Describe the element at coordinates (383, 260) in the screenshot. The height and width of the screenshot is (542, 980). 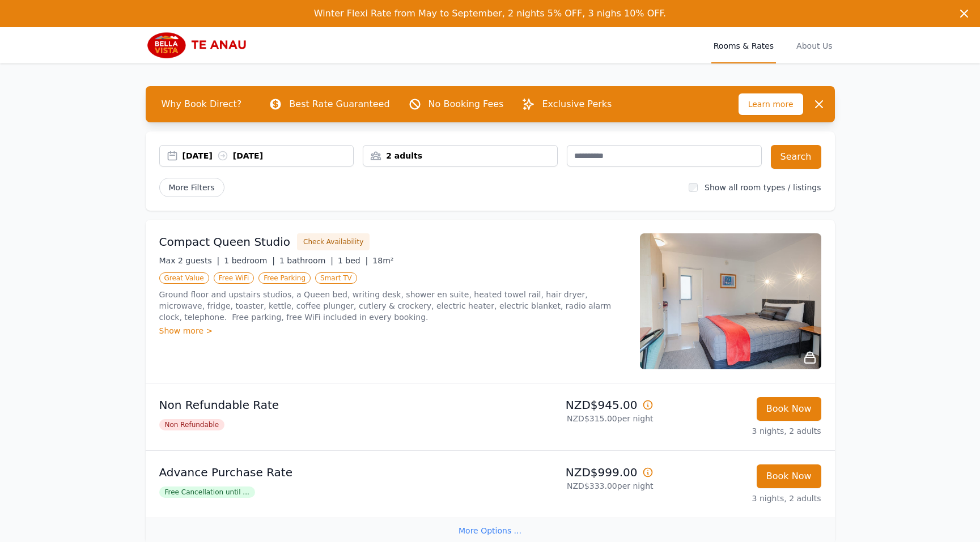
I see `span: 18m²` at that location.